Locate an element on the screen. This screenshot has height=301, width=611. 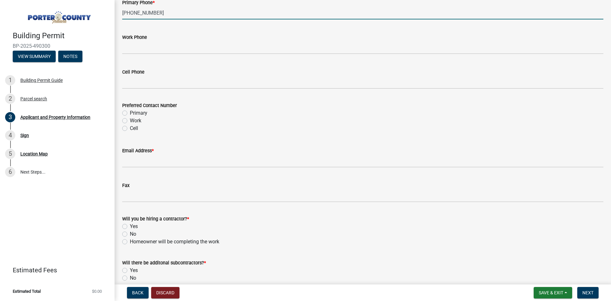
a: Estimated Fees is located at coordinates (55, 270).